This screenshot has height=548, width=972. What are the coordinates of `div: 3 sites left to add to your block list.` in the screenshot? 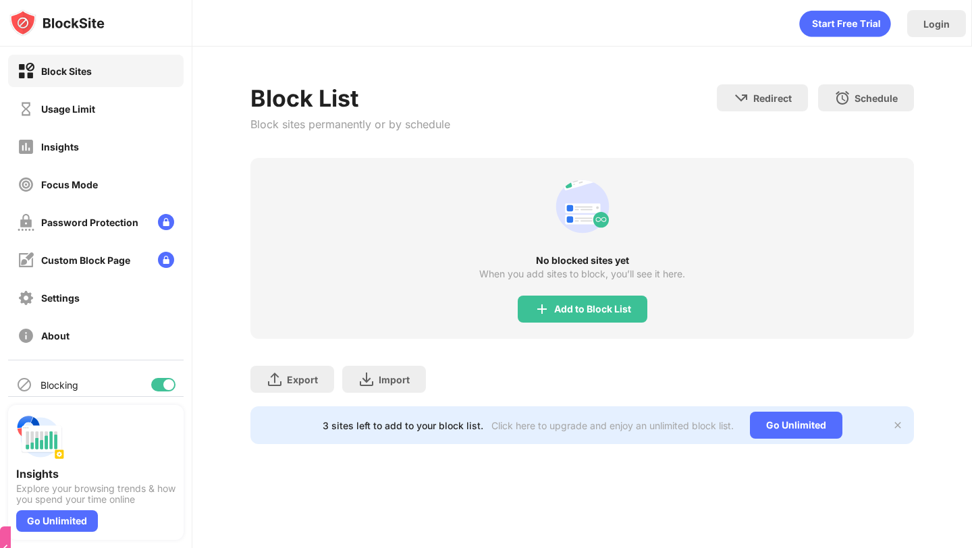 It's located at (403, 425).